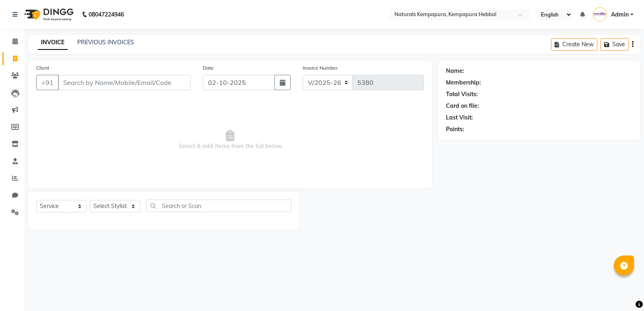 This screenshot has height=311, width=644. I want to click on img: logo, so click(48, 14).